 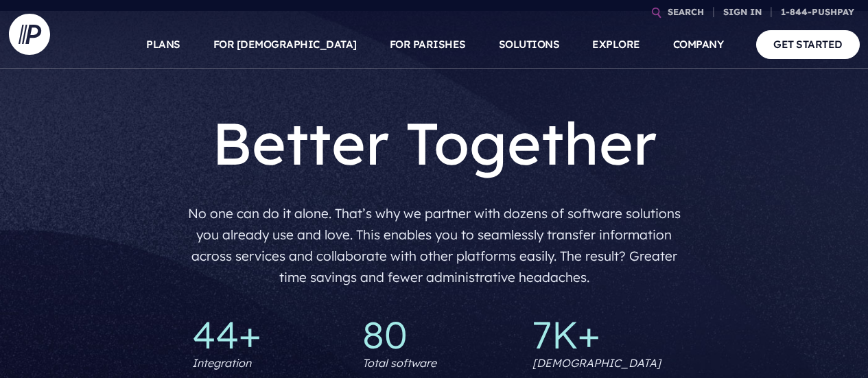 What do you see at coordinates (266, 334) in the screenshot?
I see `p: 44+` at bounding box center [266, 334].